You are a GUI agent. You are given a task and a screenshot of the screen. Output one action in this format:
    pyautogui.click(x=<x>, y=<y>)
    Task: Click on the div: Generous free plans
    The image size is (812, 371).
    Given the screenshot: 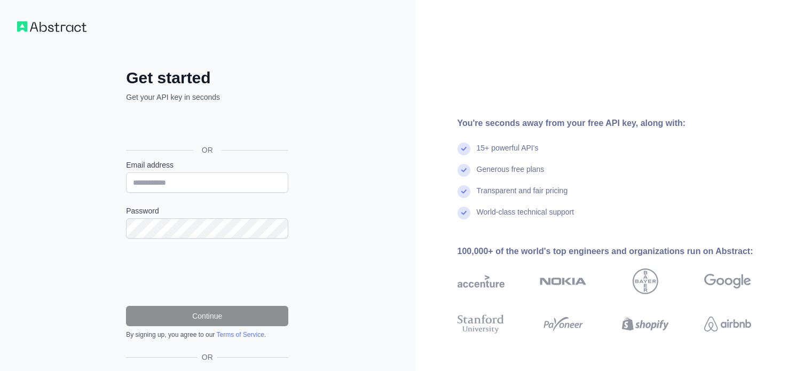 What is the action you would take?
    pyautogui.click(x=511, y=175)
    